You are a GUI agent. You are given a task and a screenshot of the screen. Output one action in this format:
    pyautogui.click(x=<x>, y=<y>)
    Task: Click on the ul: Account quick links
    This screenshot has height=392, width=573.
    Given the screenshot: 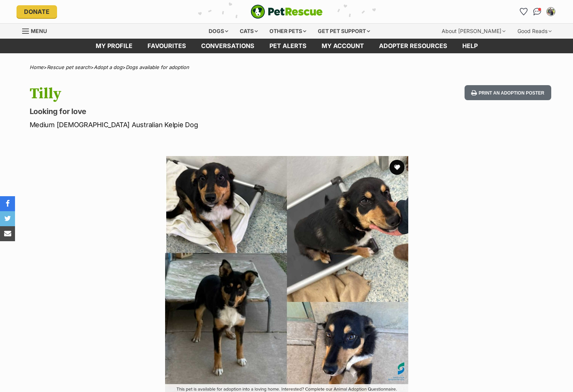 What is the action you would take?
    pyautogui.click(x=537, y=11)
    